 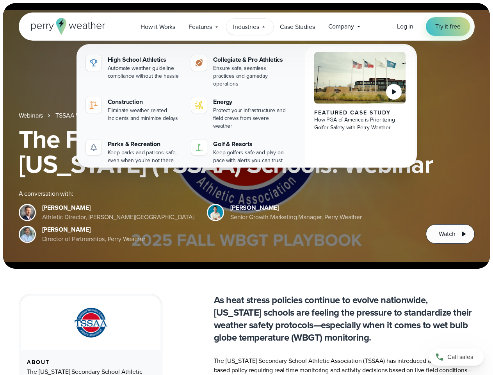 What do you see at coordinates (199, 147) in the screenshot?
I see `img: golf-iconV2.svg` at bounding box center [199, 147].